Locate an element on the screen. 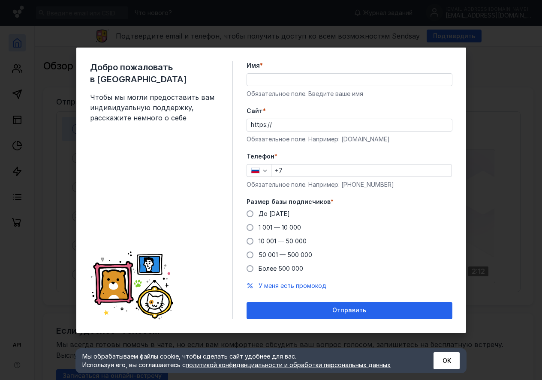 The width and height of the screenshot is (542, 380). span: 1 001 — 10 000 is located at coordinates (280, 227).